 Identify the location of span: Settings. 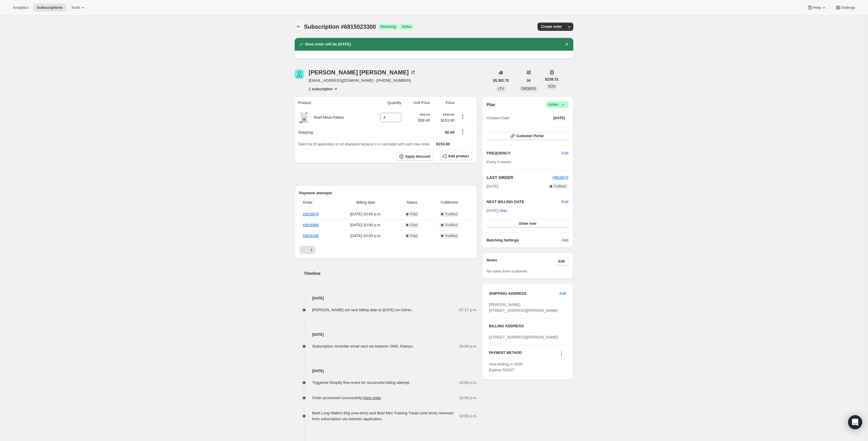
(848, 8).